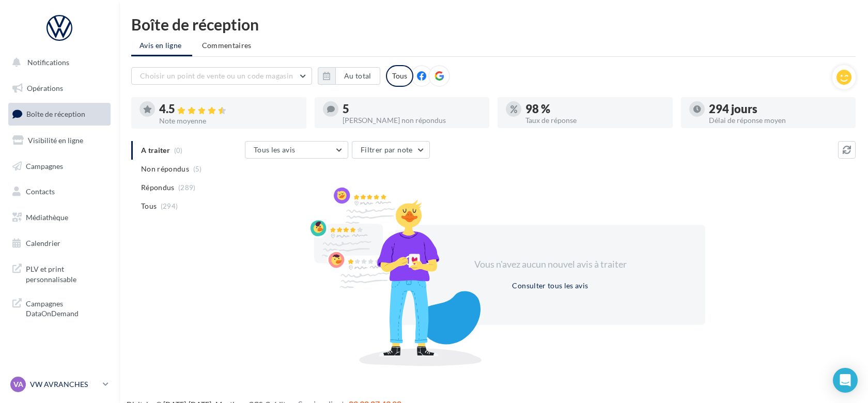  Describe the element at coordinates (60, 384) in the screenshot. I see `a: VA VW AVRANCHES` at that location.